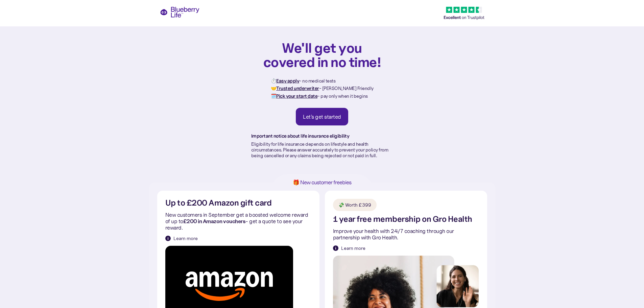 The width and height of the screenshot is (644, 308). What do you see at coordinates (219, 203) in the screenshot?
I see `h2: Up to £200 Amazon gift card` at bounding box center [219, 203].